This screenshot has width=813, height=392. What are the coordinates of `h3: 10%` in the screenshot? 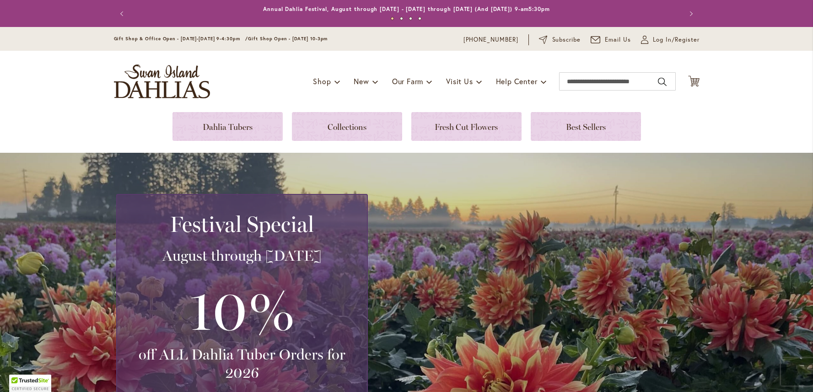 It's located at (242, 310).